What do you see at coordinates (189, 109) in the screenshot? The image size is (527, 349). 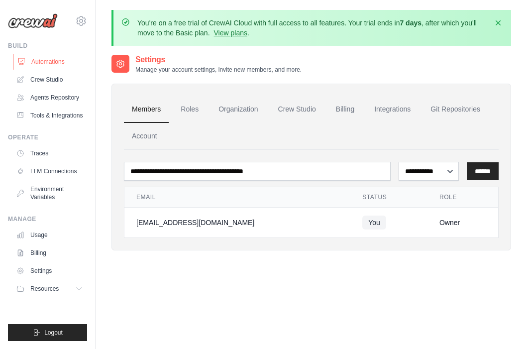 I see `a: Roles` at bounding box center [189, 109].